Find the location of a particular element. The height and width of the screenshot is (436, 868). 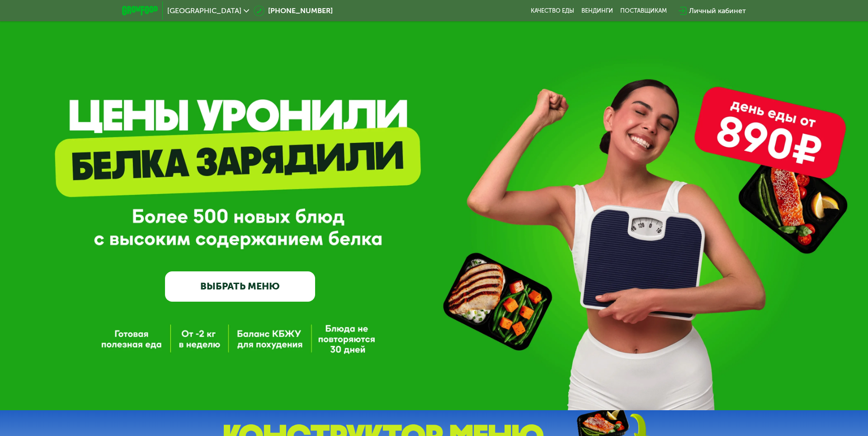

a: Вендинги is located at coordinates (597, 11).